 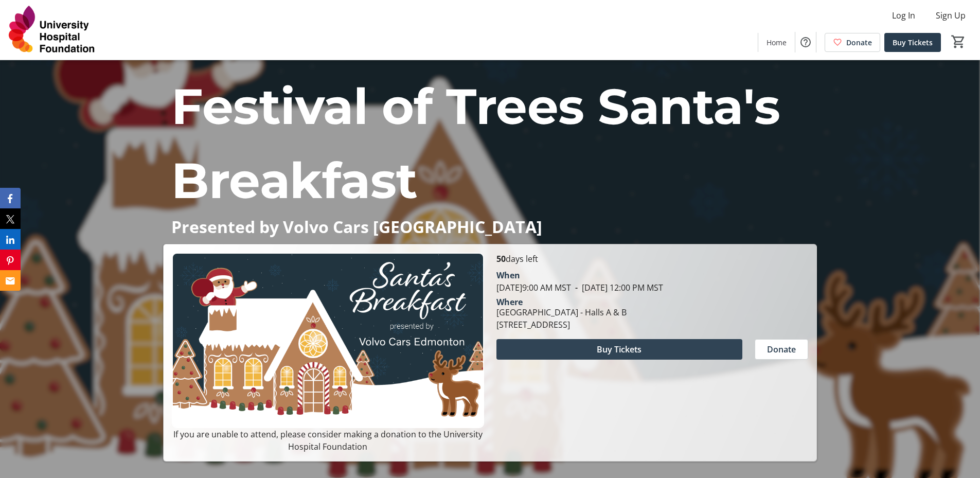 What do you see at coordinates (328, 441) in the screenshot?
I see `p: If you are unable to attend, please consider making a donation to the University Hospital Foundation` at bounding box center [328, 441].